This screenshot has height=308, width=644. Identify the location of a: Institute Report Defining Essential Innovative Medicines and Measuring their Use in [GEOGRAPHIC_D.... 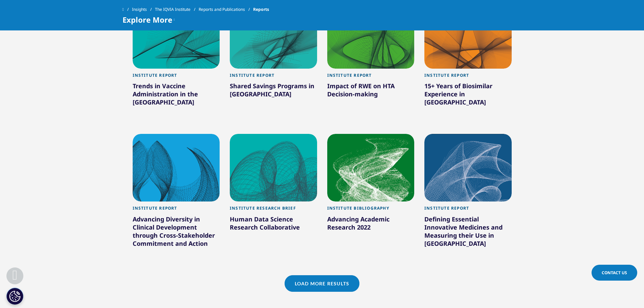
(468, 233).